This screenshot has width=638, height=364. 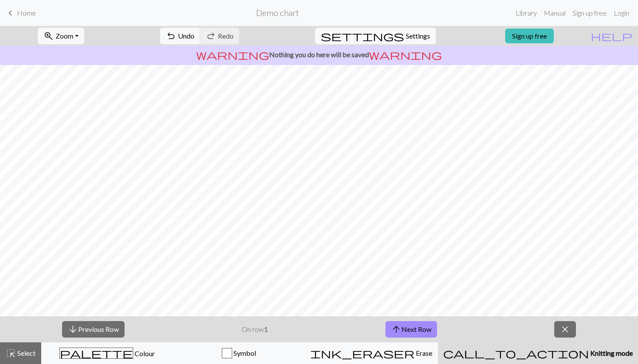 I want to click on span: Undo, so click(x=186, y=35).